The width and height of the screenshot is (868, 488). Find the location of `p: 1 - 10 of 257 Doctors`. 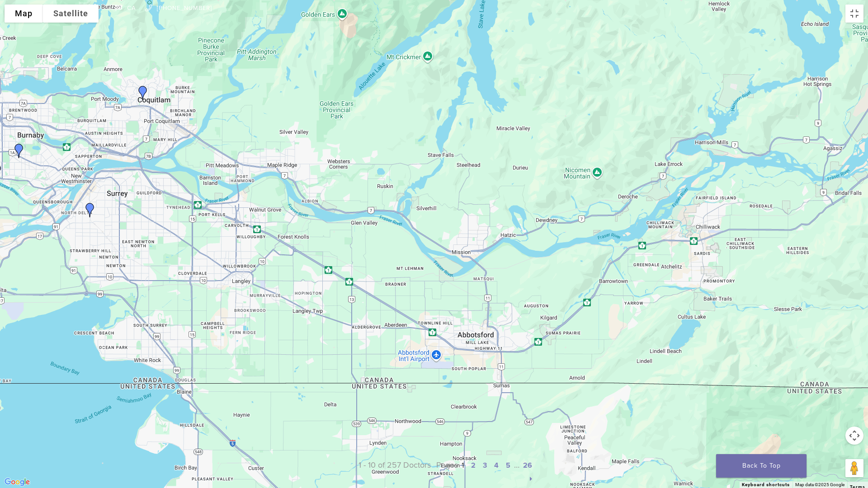

p: 1 - 10 of 257 Doctors is located at coordinates (378, 472).